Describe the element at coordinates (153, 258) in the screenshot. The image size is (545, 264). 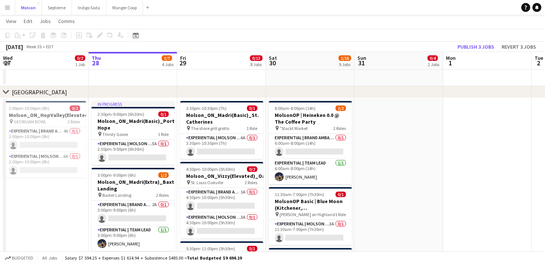
I see `div: Salary $7 594.25 + Expenses $1 614.94 + Subsistence $485.00 =` at that location.